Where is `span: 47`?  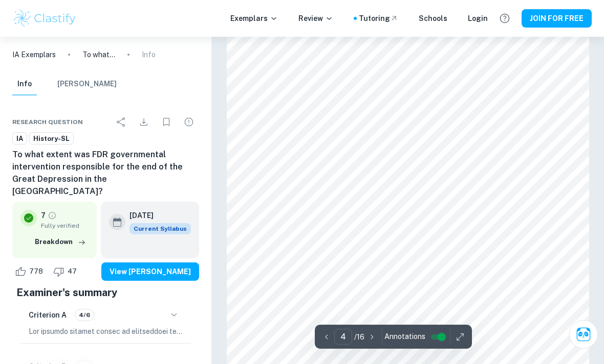
span: 47 is located at coordinates (72, 272).